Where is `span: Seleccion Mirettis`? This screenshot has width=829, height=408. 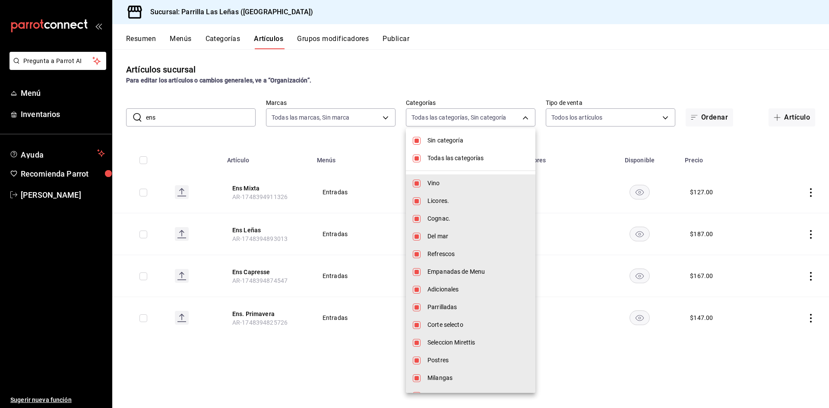
span: Seleccion Mirettis is located at coordinates (478, 342).